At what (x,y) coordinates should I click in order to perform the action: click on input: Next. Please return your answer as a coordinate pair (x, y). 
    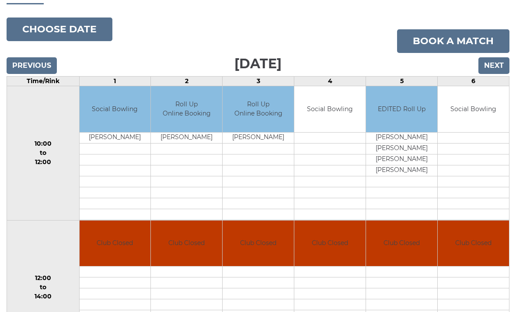
    Looking at the image, I should click on (493, 66).